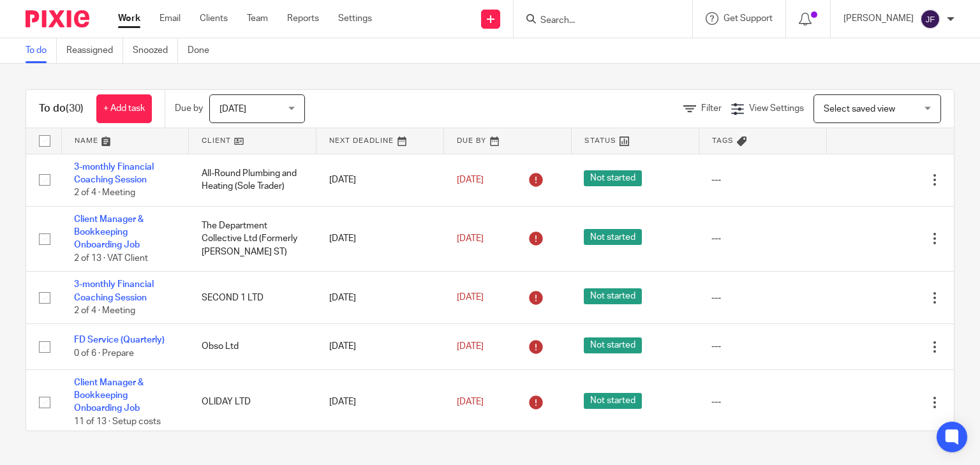 The height and width of the screenshot is (465, 980). Describe the element at coordinates (58, 19) in the screenshot. I see `img: Pixie` at that location.